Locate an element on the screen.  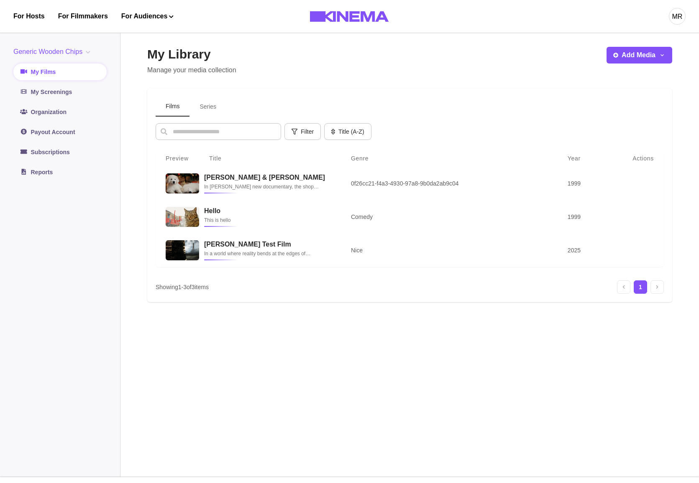
a: Subscriptions is located at coordinates (60, 152).